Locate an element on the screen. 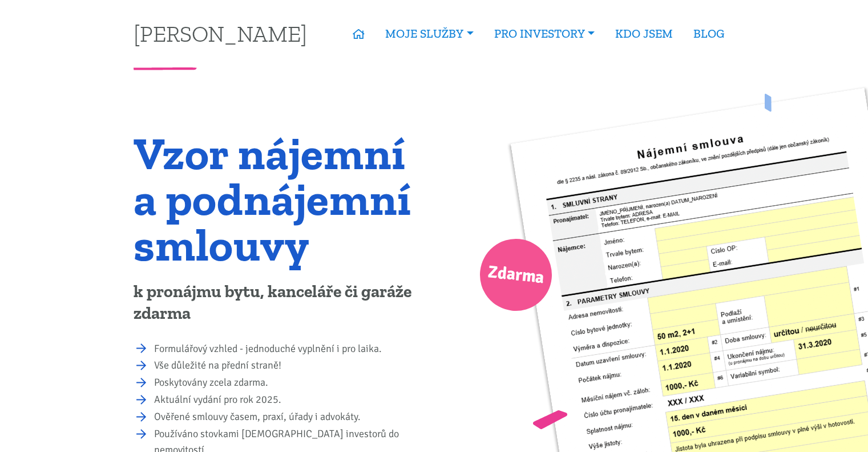  li: Aktuální vydání pro rok 2025. is located at coordinates (290, 399).